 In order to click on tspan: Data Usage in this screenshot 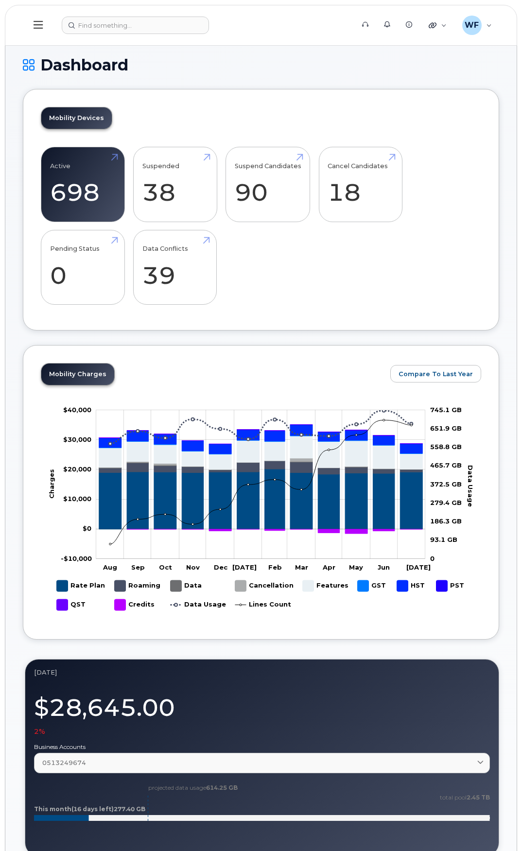, I will do `click(471, 486)`.